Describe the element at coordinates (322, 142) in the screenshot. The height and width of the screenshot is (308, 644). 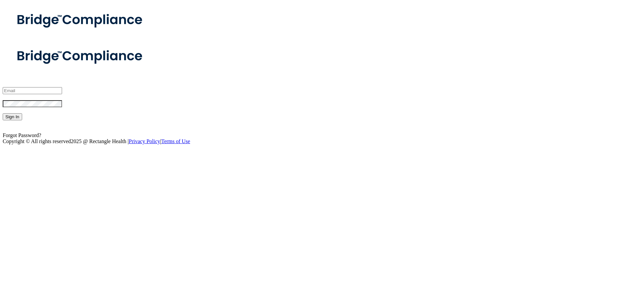
I see `div: Copyright © All rights reserved 2025 @ Rectangle Health | |` at that location.